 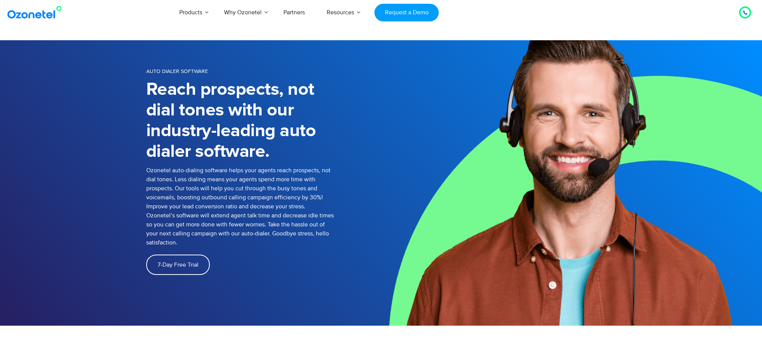 What do you see at coordinates (240, 206) in the screenshot?
I see `p: Ozonetel auto-dialing software helps your agents reach prospects, not dial tones. Less dialing me...` at bounding box center [240, 206].